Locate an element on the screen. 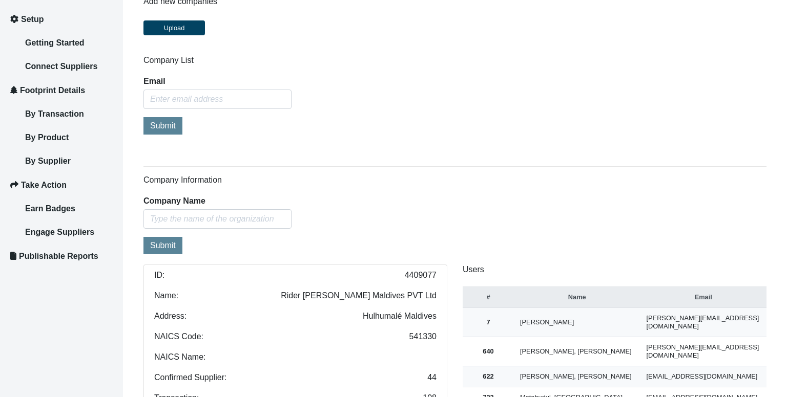 The width and height of the screenshot is (787, 397). li: NAICS Code: is located at coordinates (295, 337).